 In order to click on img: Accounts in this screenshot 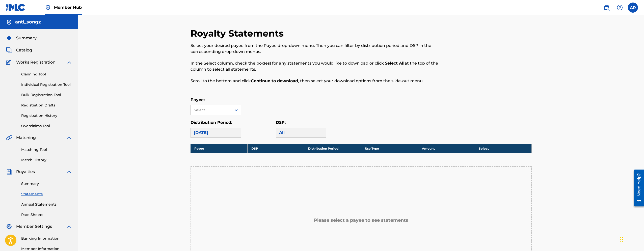, I will do `click(9, 22)`.